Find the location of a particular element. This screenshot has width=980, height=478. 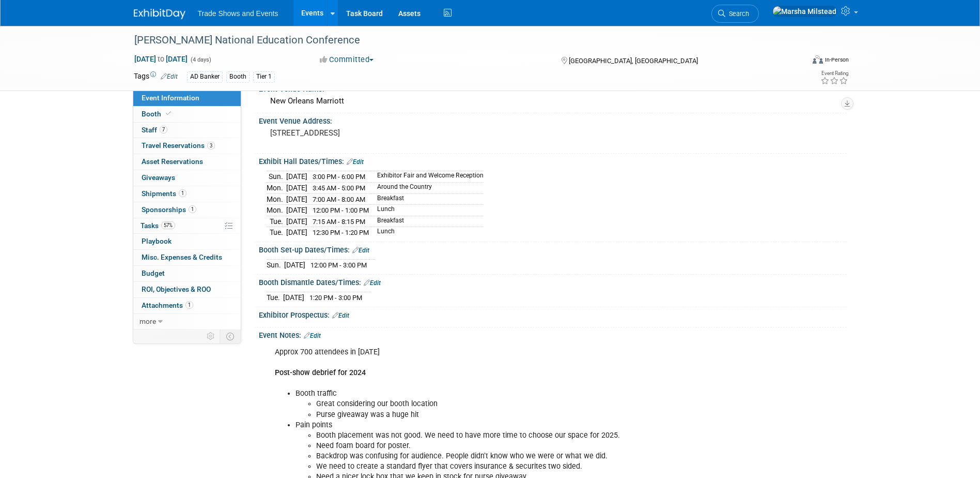

li: Purse giveaway was a huge hit is located at coordinates (522, 415).